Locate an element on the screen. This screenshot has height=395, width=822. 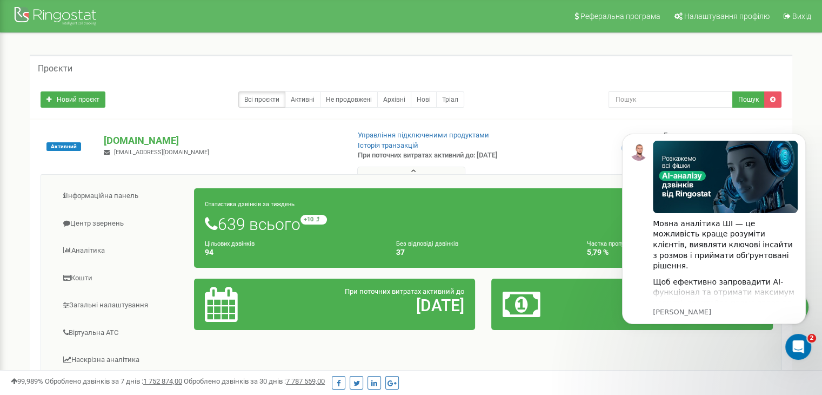
div: Мовна аналітика ШІ — це можливість краще розуміти клієнтів, виявляти ключові інсайти з розмов і п... is located at coordinates (119, 128).